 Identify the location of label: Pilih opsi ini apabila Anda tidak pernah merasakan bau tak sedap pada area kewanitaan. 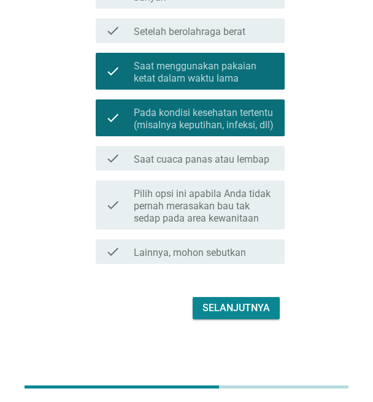
(204, 206).